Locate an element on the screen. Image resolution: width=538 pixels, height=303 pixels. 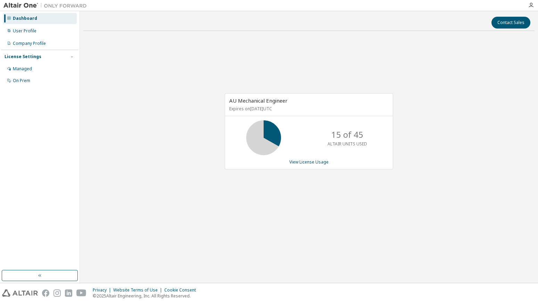
div: Cookie Consent is located at coordinates (182, 290).